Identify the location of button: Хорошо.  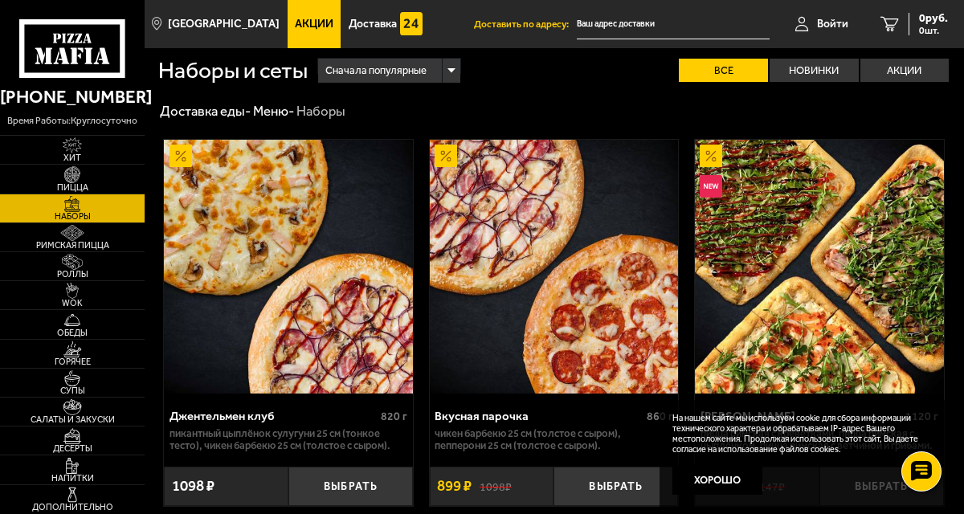
(717, 480).